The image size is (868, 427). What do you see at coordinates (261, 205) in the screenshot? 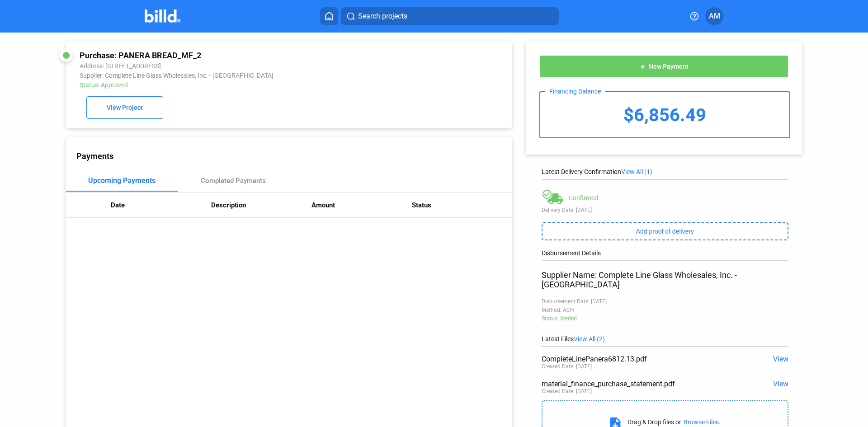
I see `th: Description` at bounding box center [261, 205].